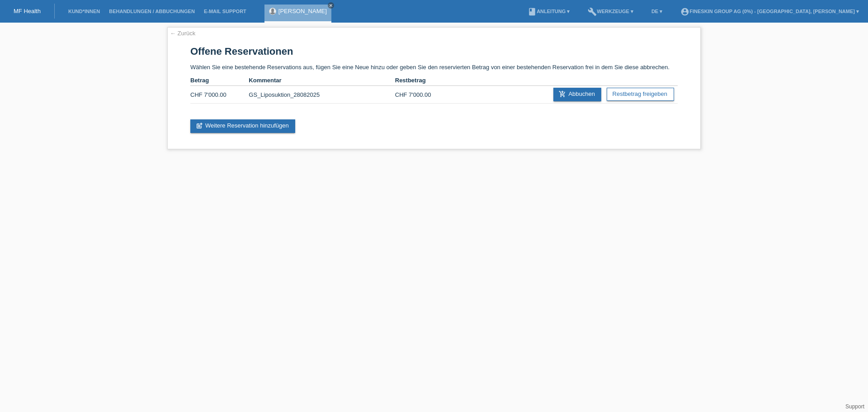 Image resolution: width=868 pixels, height=412 pixels. What do you see at coordinates (27, 11) in the screenshot?
I see `a: MF Health` at bounding box center [27, 11].